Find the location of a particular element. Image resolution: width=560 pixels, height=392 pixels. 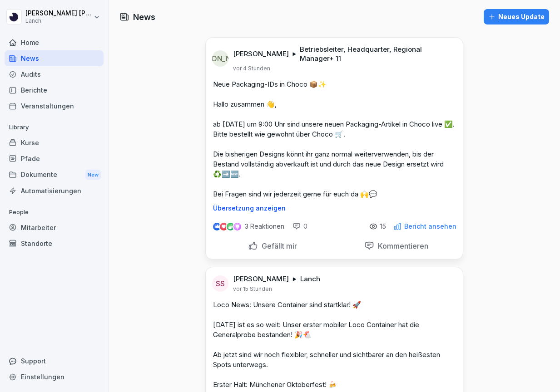

div: Neues Update is located at coordinates (516, 17).